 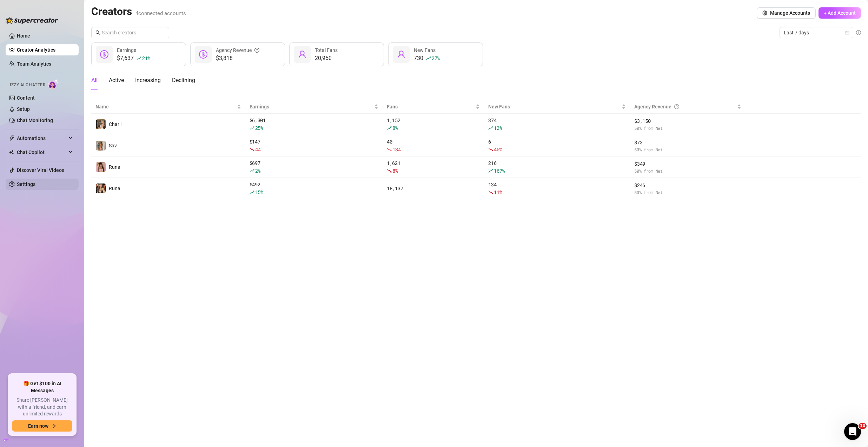 I want to click on th: Earnings, so click(x=313, y=107).